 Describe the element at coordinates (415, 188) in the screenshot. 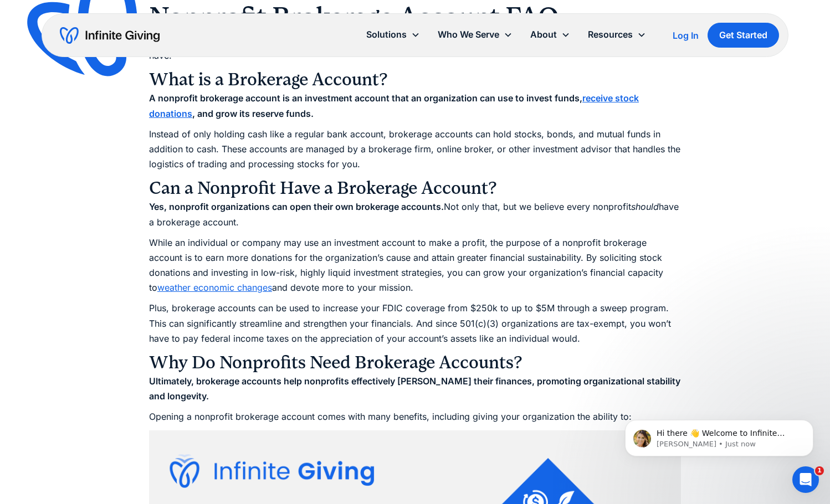

I see `h3: Can a Nonprofit Have a Brokerage Account?` at that location.